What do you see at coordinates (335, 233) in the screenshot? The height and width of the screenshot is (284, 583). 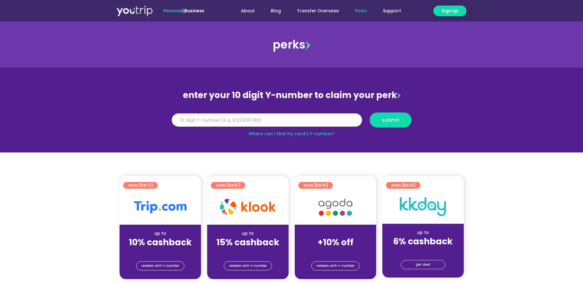 I see `span: up to` at bounding box center [335, 233].